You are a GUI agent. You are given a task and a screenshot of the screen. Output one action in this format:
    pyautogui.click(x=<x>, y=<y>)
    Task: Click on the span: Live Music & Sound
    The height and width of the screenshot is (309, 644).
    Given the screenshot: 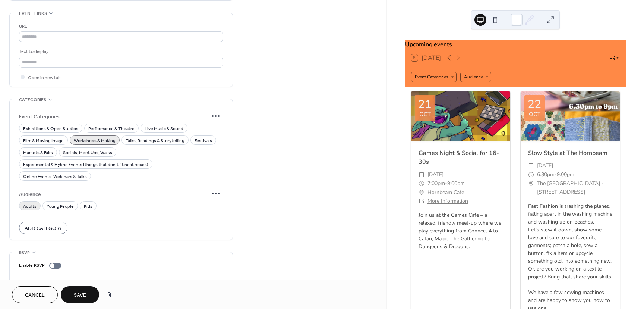 What is the action you would take?
    pyautogui.click(x=164, y=128)
    